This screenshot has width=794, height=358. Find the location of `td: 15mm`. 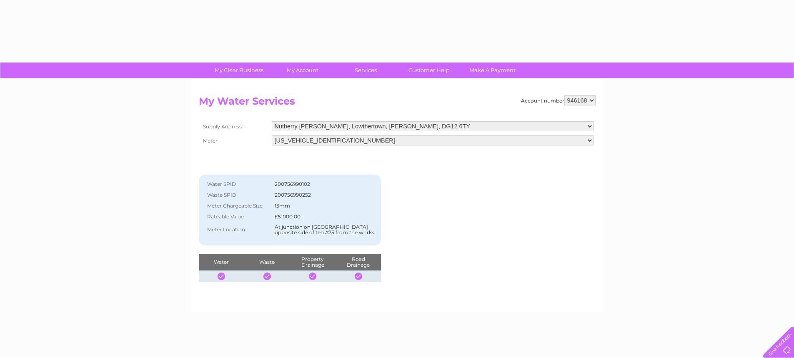

td: 15mm is located at coordinates (325, 206).